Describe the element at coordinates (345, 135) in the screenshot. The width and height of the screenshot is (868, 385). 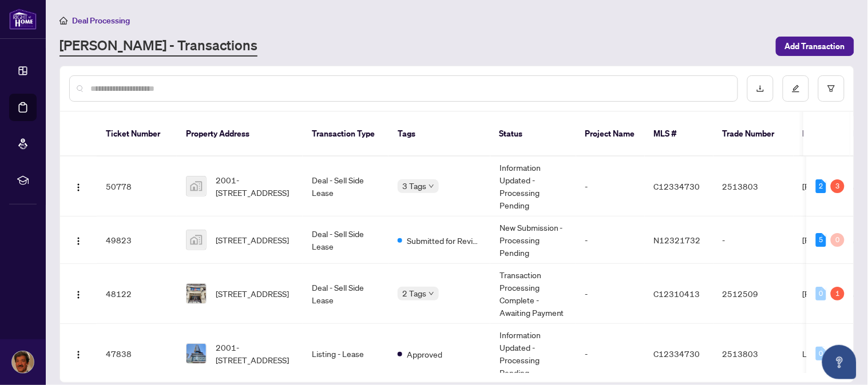
I see `th: Transaction Type` at that location.